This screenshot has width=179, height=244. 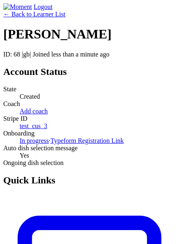 I want to click on a: Logout, so click(x=43, y=7).